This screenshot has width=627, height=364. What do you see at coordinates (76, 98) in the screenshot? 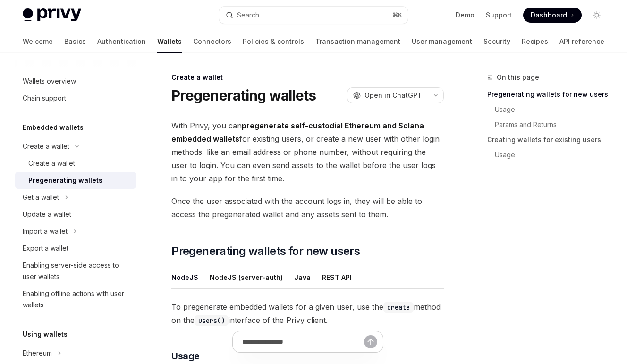
I see `a: Chain support` at bounding box center [76, 98].